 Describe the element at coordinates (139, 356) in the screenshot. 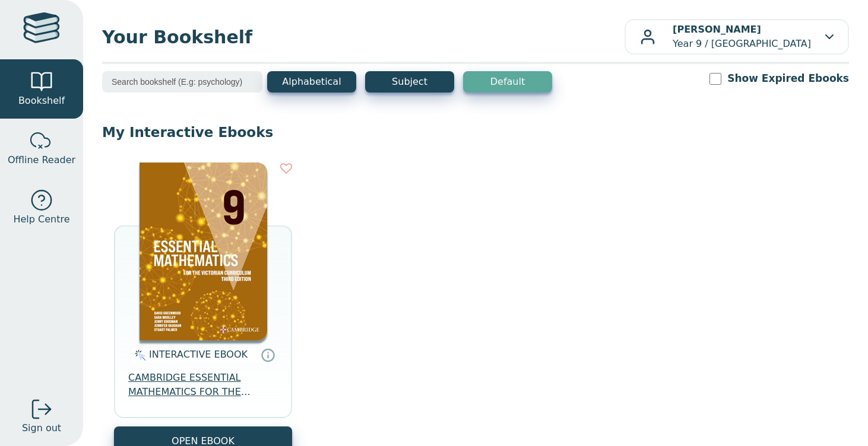

I see `img: interactive.svg` at that location.